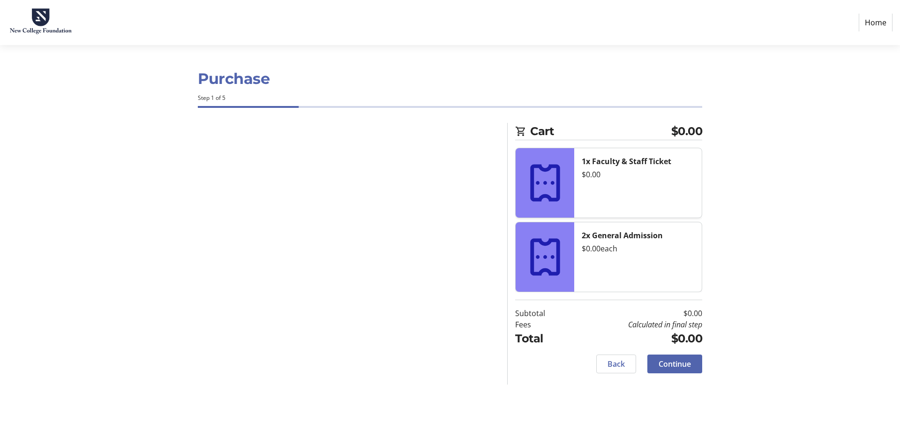 This screenshot has height=431, width=900. What do you see at coordinates (542, 313) in the screenshot?
I see `td: Subtotal` at bounding box center [542, 313].